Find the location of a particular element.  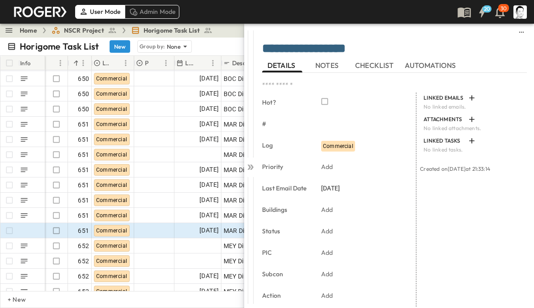

p: Action is located at coordinates (285, 296).